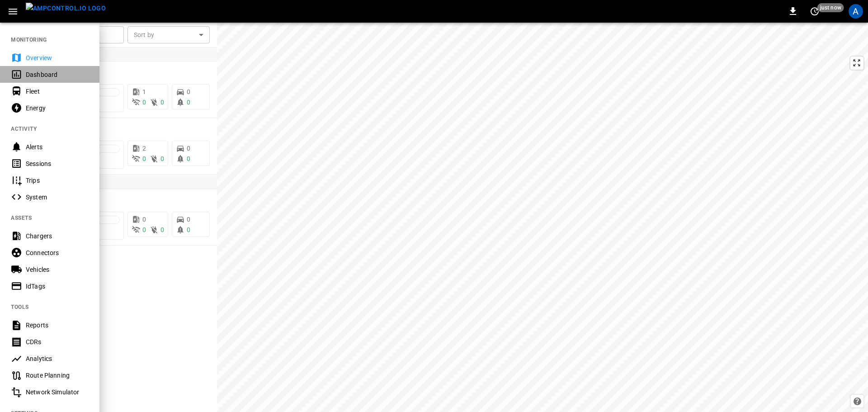 Image resolution: width=868 pixels, height=412 pixels. What do you see at coordinates (57, 270) in the screenshot?
I see `div: Vehicles` at bounding box center [57, 270].